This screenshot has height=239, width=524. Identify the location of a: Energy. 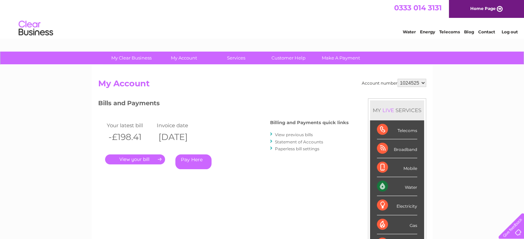
(428, 32).